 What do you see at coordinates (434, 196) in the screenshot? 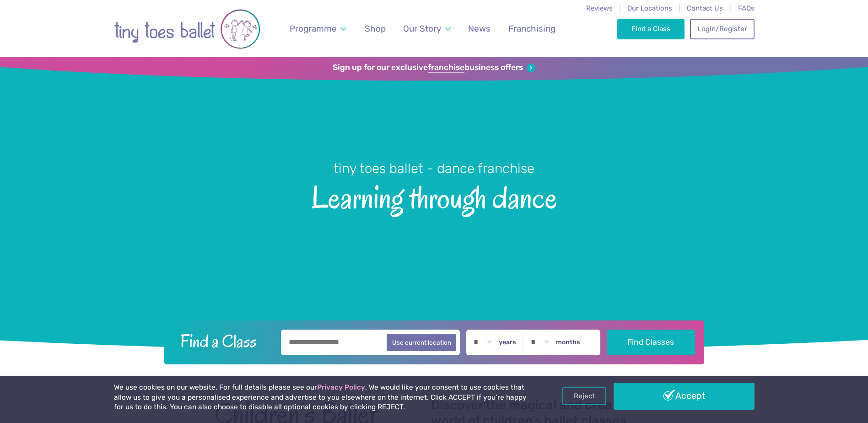
I see `span: Learning through dance` at bounding box center [434, 196].